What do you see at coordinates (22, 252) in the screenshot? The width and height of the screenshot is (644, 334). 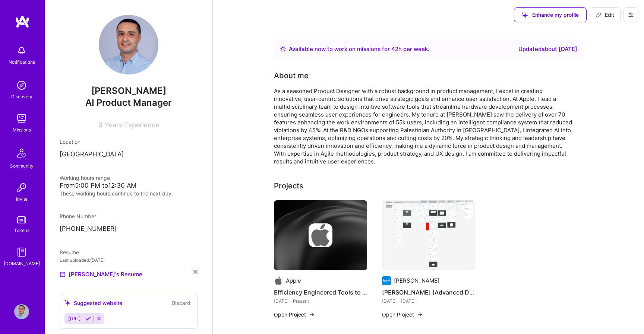 I see `img: guide book` at bounding box center [22, 252].